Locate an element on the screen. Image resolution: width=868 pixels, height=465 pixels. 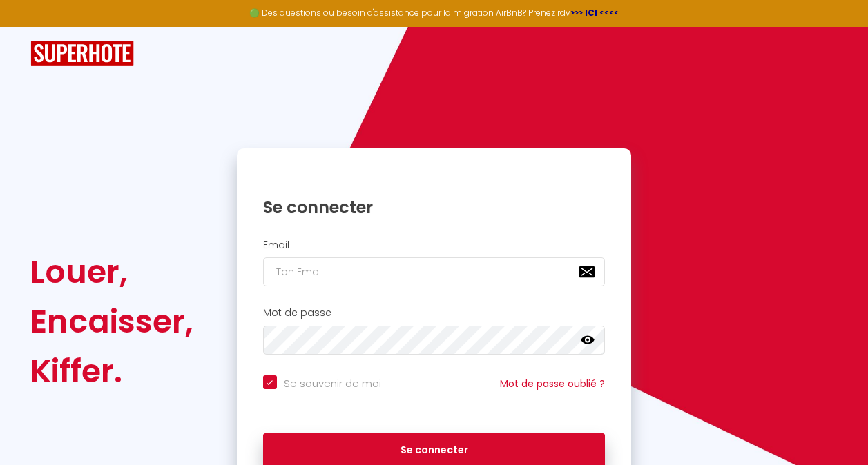
div: Kiffer. is located at coordinates (112, 371).